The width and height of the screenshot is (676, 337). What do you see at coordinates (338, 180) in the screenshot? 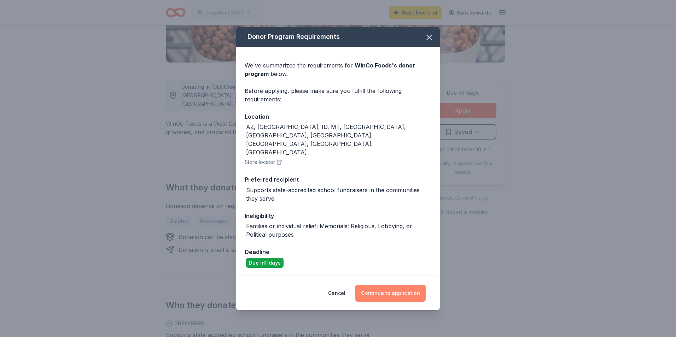
I see `div: Preferred recipient` at bounding box center [338, 180].